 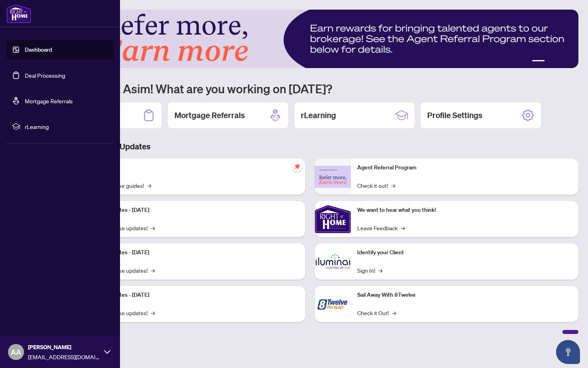 What do you see at coordinates (381, 227) in the screenshot?
I see `a: Leave Feedback→` at bounding box center [381, 227].